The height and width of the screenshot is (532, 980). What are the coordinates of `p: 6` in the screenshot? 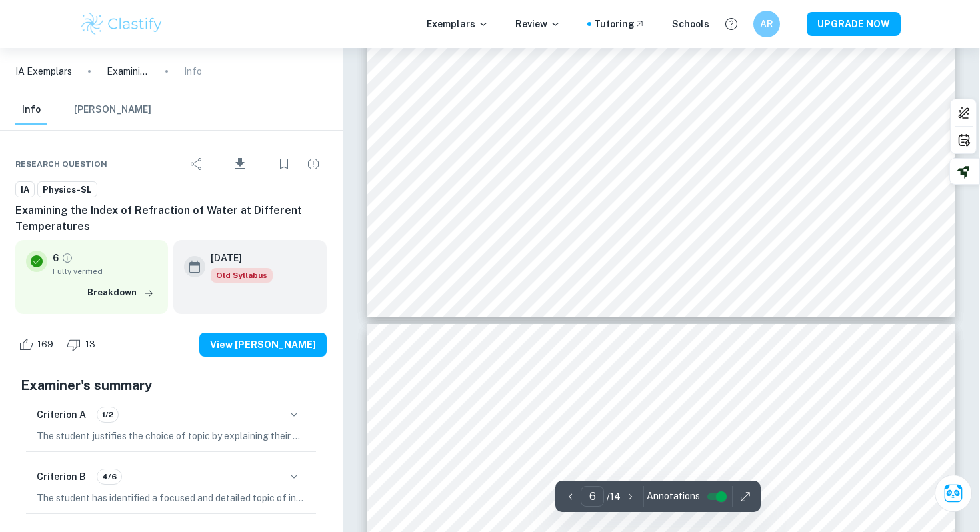 It's located at (56, 258).